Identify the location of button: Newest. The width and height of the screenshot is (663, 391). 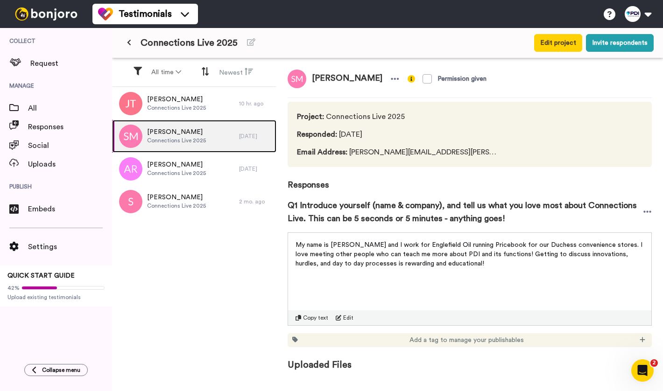
(236, 72).